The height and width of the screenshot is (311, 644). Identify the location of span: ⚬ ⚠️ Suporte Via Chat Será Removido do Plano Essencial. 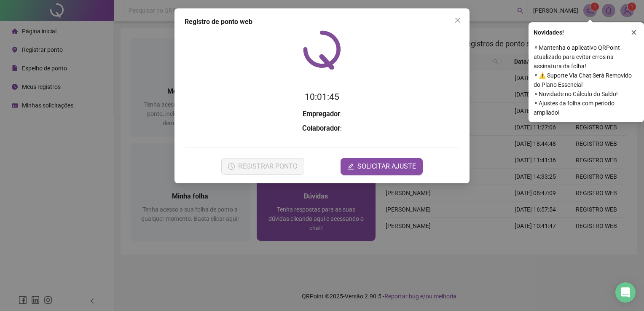
(586, 80).